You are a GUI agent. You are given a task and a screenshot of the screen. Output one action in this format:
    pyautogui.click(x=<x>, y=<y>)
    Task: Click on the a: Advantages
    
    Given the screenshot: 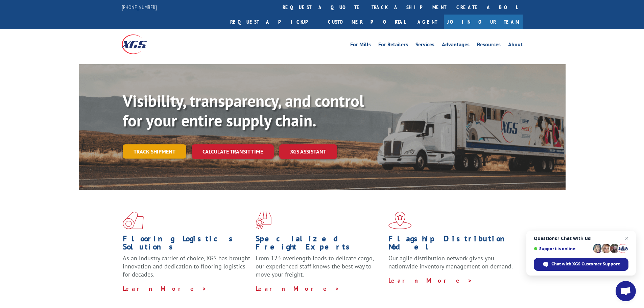 What is the action you would take?
    pyautogui.click(x=456, y=46)
    